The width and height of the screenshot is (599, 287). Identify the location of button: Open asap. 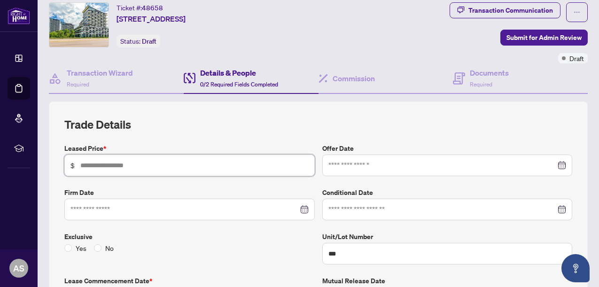
(575, 268).